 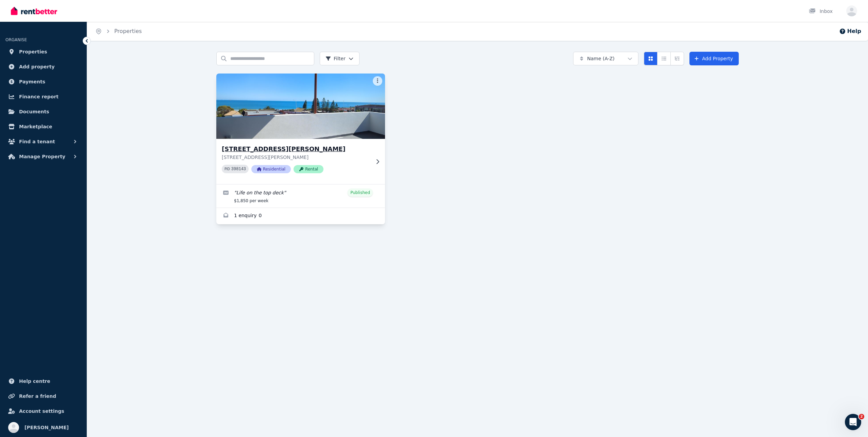 What do you see at coordinates (677, 59) in the screenshot?
I see `button: Expanded list view` at bounding box center [677, 59].